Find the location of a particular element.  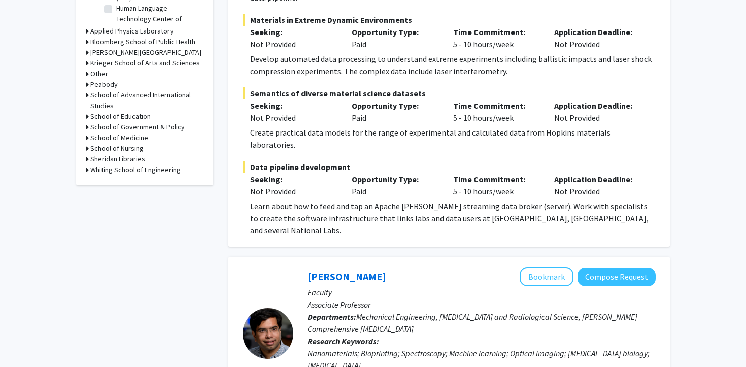

b: Departments: is located at coordinates (332, 317).